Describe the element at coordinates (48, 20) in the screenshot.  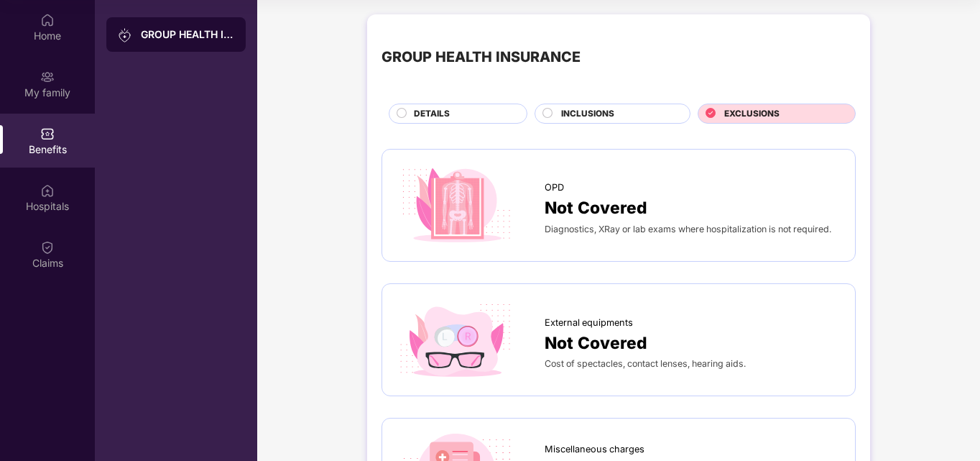
I see `img: svg+xml;base64,PHN2ZyBpZD0iSG9tZSIgeG1sbnM9Imh0dHA6Ly93d3cudzMub3JnLzIwMDAvc3ZnIiB3aWR0aD0iMjAiIG...` at that location.